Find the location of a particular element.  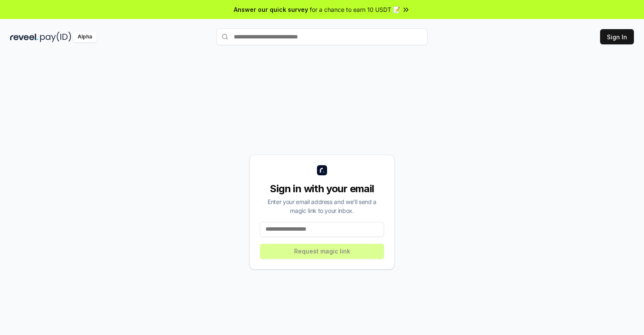

img: reveel_dark is located at coordinates (24, 37).